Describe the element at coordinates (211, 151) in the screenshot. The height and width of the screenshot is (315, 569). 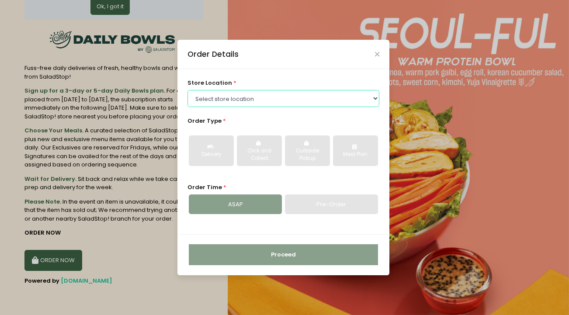
I see `button: Delivery` at that location.